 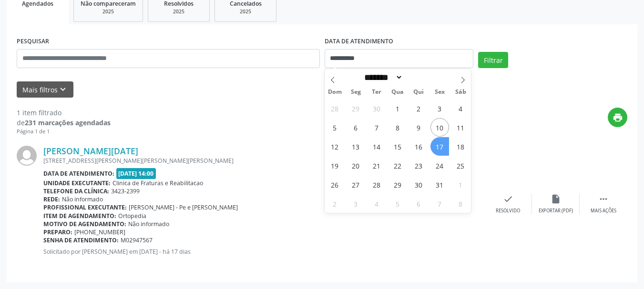 What do you see at coordinates (492, 60) in the screenshot?
I see `button: Filtrar` at bounding box center [492, 60].